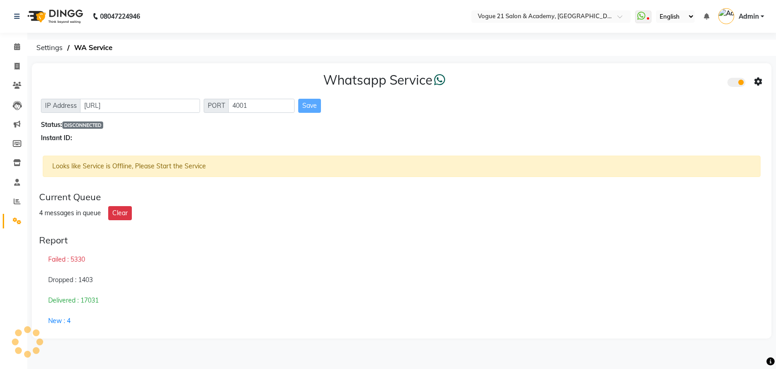  I want to click on div: Status:, so click(401, 125).